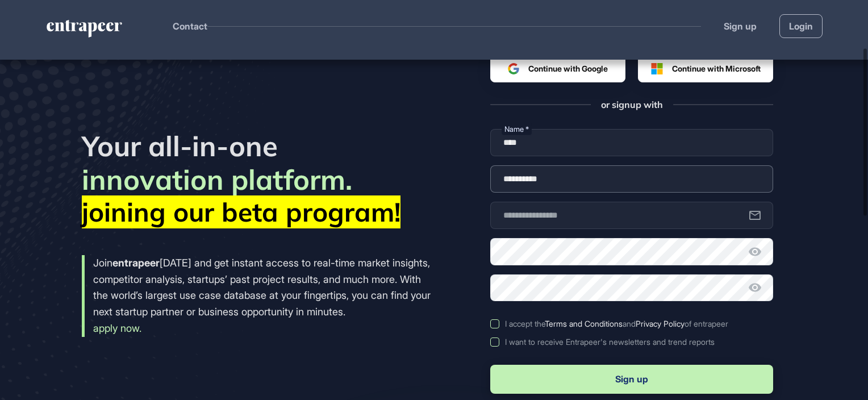  What do you see at coordinates (84, 31) in the screenshot?
I see `a: entrapeer-logo` at bounding box center [84, 31].